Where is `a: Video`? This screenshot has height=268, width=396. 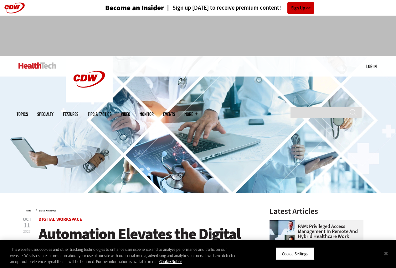 a: Video is located at coordinates (125, 114).